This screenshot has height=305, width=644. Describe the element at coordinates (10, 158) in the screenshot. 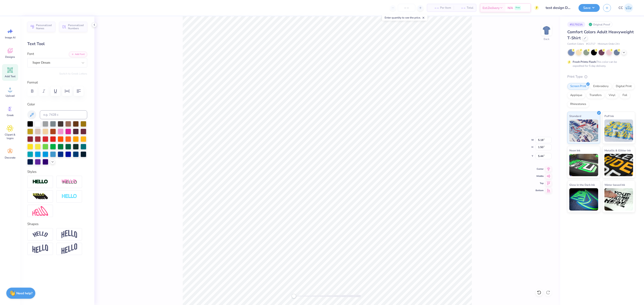

I see `span: Decorate` at that location.